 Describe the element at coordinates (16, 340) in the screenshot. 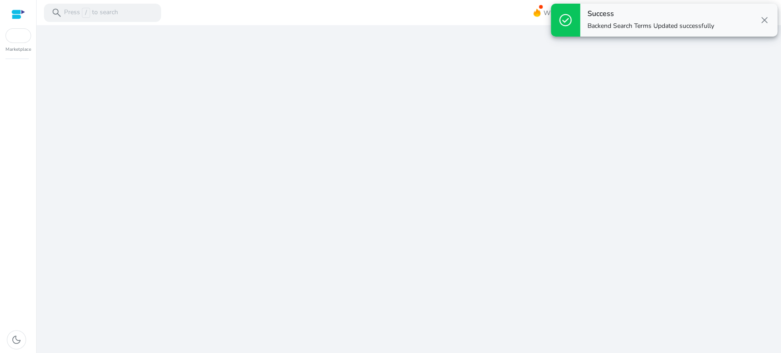

I see `span: dark_mode` at that location.